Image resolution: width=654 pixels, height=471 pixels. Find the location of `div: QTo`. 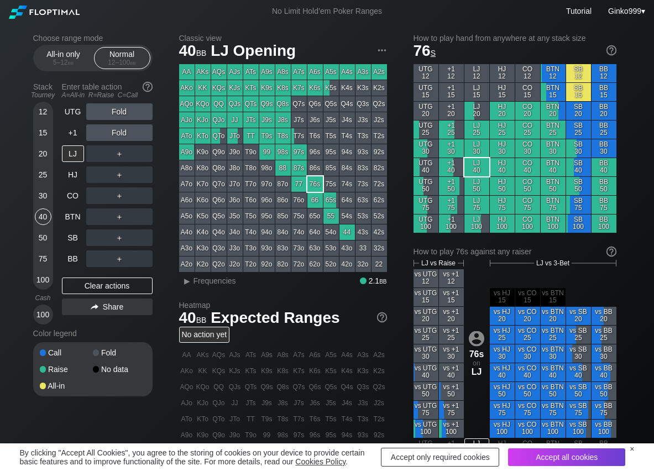

div: QTo is located at coordinates (219, 136).